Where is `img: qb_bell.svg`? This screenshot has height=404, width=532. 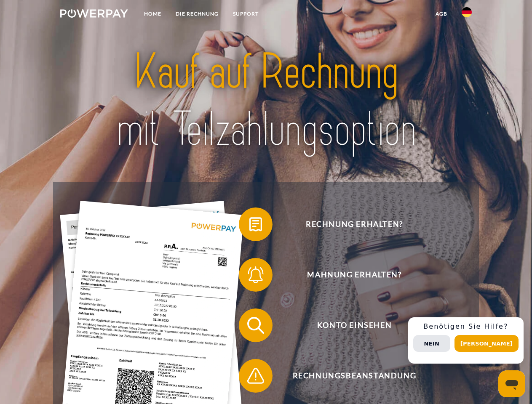
img: qb_bell.svg is located at coordinates (256, 275).